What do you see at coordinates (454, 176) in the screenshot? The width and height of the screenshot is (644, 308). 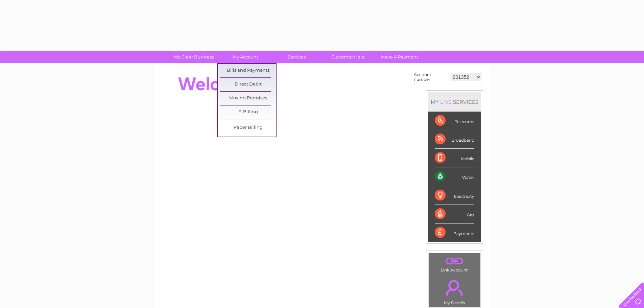 I see `div: Water` at bounding box center [454, 176].